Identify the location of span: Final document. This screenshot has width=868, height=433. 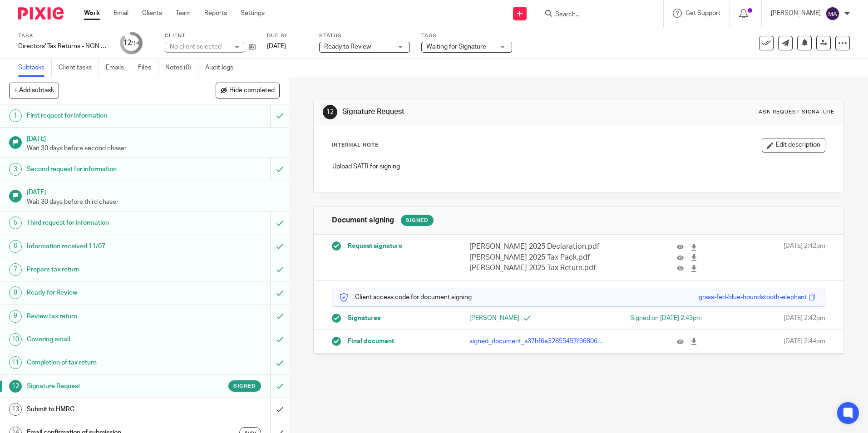
(371, 342).